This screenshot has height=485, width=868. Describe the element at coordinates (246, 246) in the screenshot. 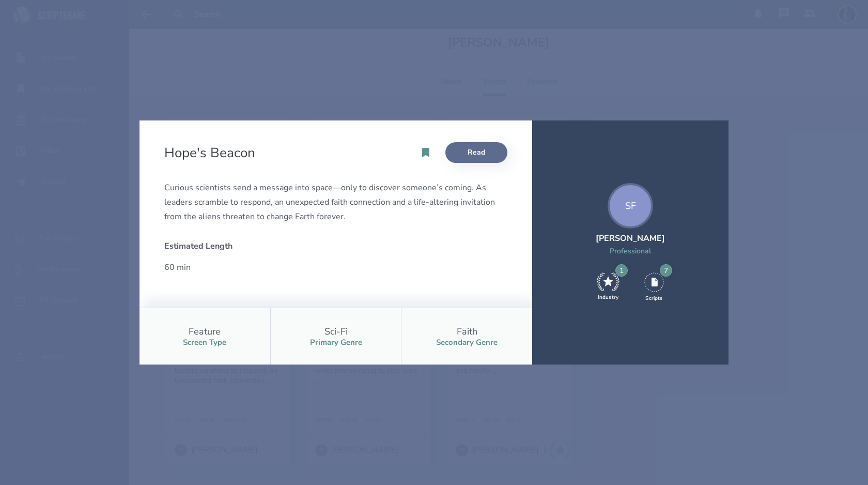

I see `div: Estimated Length` at that location.